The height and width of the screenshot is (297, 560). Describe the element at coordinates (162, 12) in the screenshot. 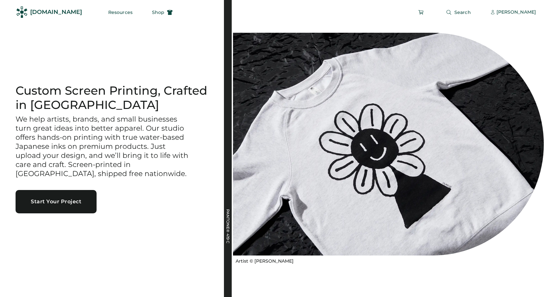

I see `button: Shop` at that location.